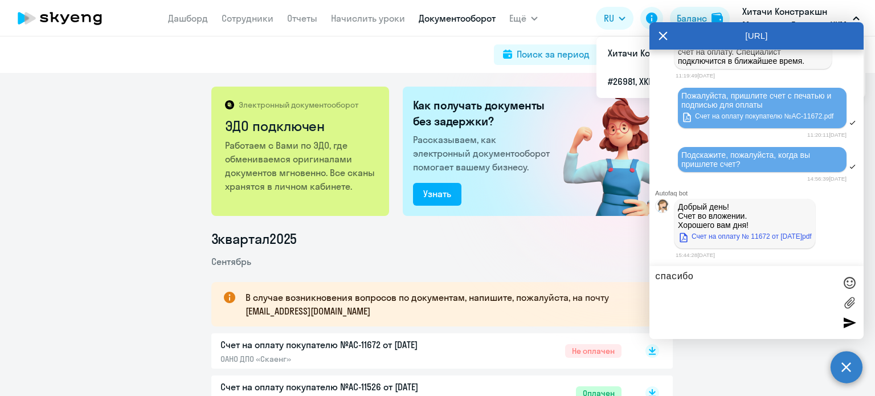 The image size is (875, 396). Describe the element at coordinates (663, 207) in the screenshot. I see `img: bot avatar` at that location.